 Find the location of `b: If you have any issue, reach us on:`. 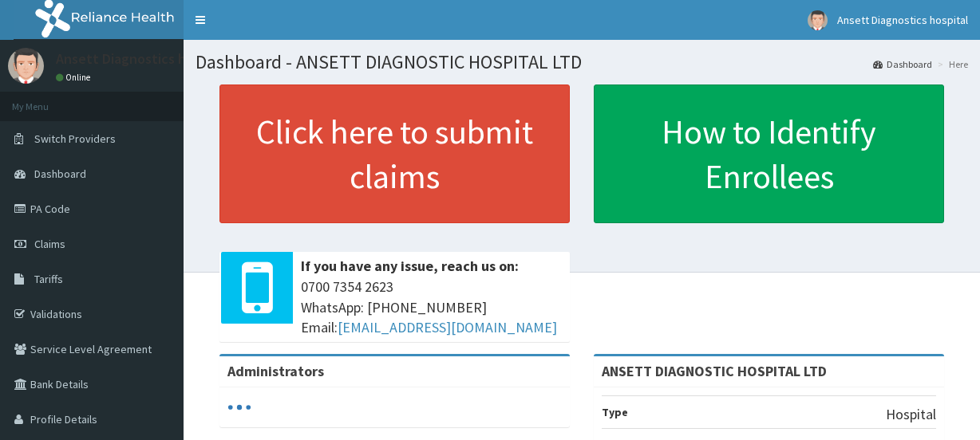

b: If you have any issue, reach us on: is located at coordinates (409, 265).